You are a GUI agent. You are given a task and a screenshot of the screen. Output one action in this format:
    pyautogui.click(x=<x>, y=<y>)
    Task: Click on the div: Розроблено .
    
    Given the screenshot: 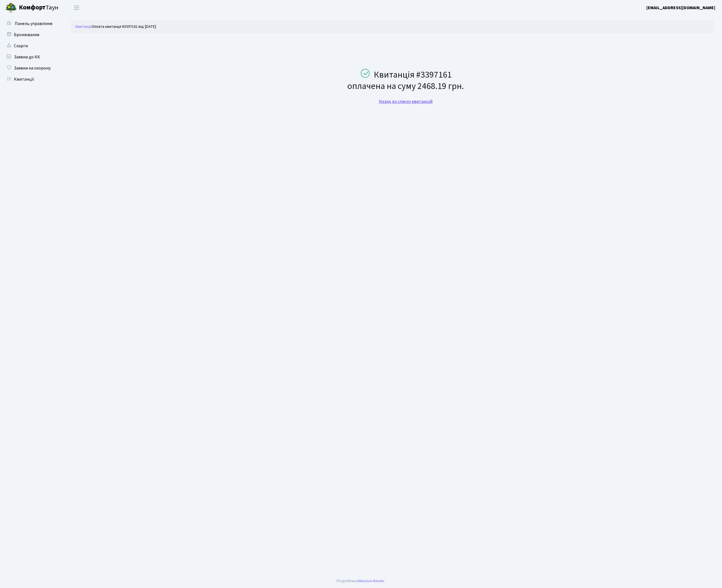 What is the action you would take?
    pyautogui.click(x=361, y=581)
    